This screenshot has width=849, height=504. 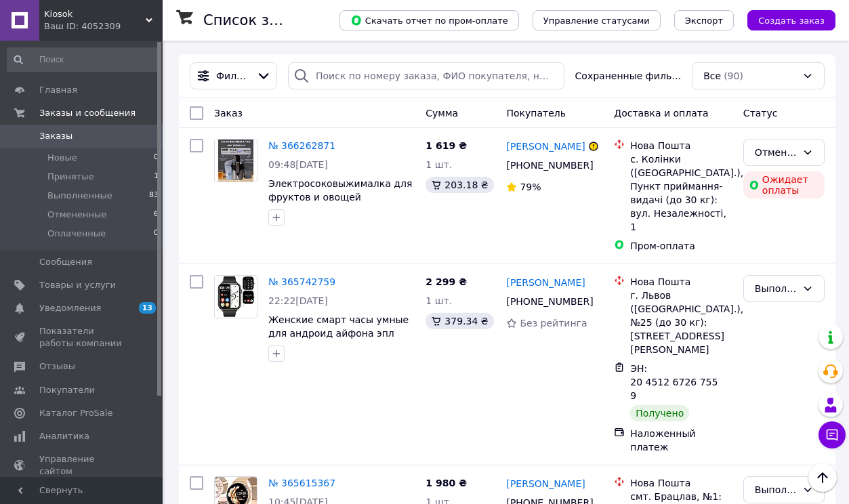 What do you see at coordinates (147, 307) in the screenshot?
I see `span: 13` at bounding box center [147, 307].